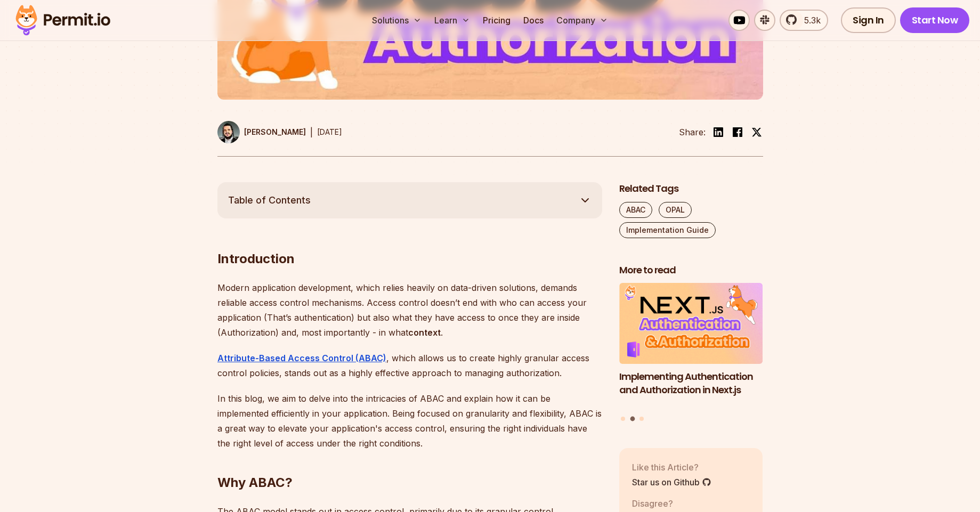 The image size is (980, 512). What do you see at coordinates (452, 20) in the screenshot?
I see `button: Learn` at bounding box center [452, 20].